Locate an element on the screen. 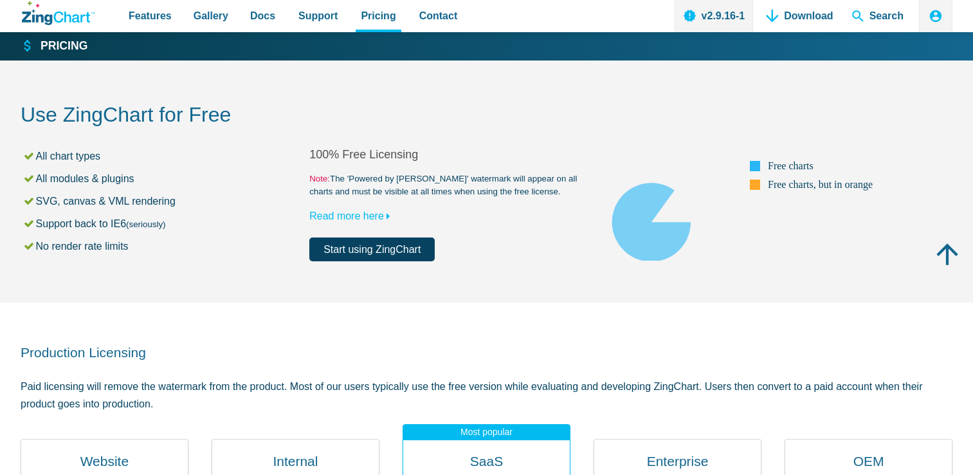  span: Note: is located at coordinates (320, 178).